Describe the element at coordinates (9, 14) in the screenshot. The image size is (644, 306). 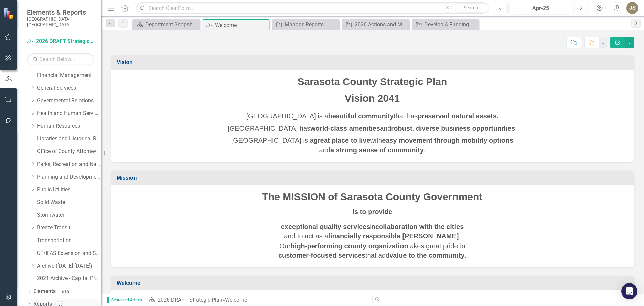
I see `img: ClearPoint Strategy` at that location.